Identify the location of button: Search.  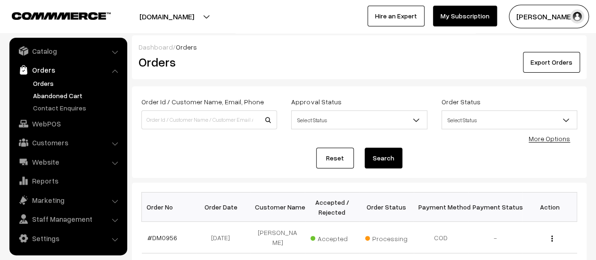
(384, 158).